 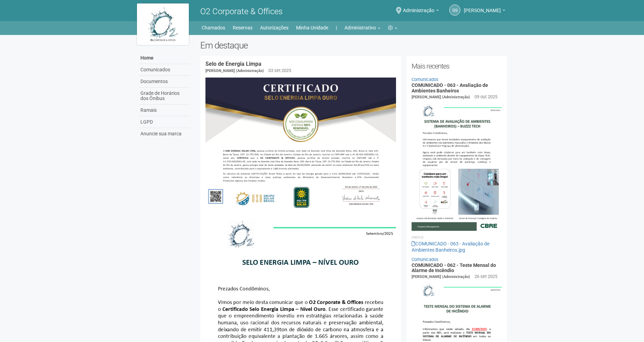 What do you see at coordinates (213, 28) in the screenshot?
I see `a: Chamados` at bounding box center [213, 28].